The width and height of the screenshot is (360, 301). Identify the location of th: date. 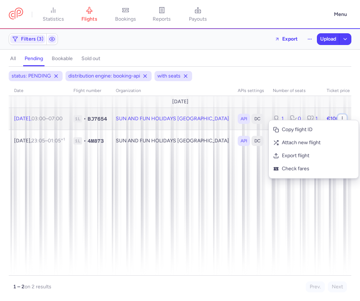
(39, 91).